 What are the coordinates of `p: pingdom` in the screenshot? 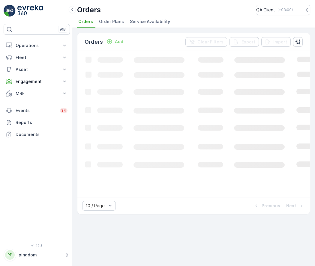 It's located at (40, 255).